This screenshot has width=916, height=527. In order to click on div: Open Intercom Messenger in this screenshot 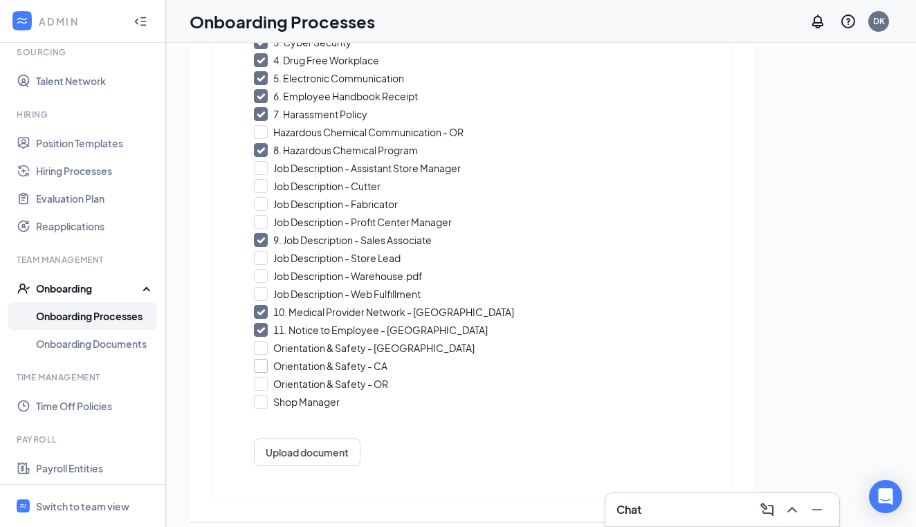, I will do `click(886, 497)`.